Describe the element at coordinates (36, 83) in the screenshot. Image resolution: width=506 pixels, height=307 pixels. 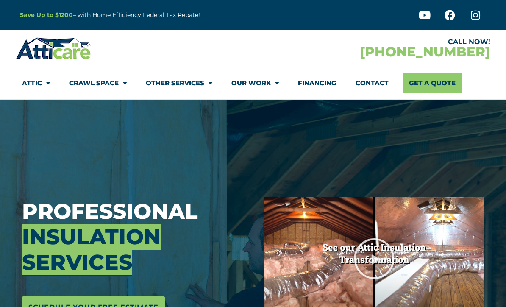
I see `a: Attic` at that location.